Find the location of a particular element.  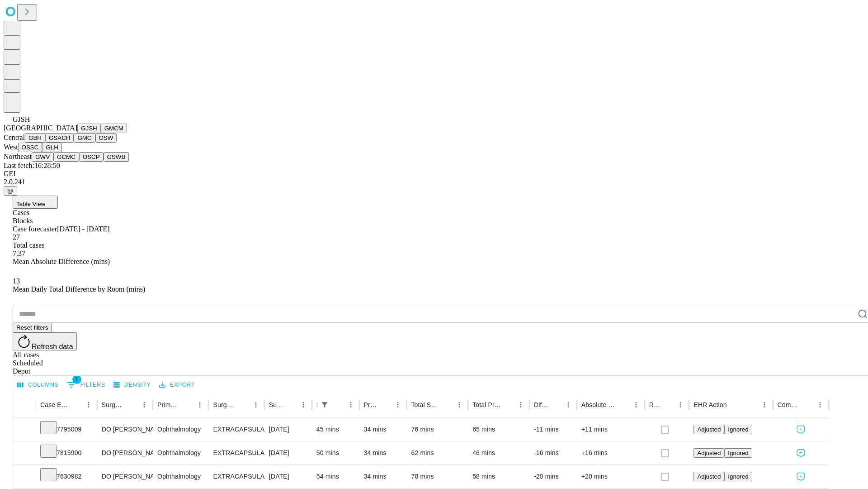

span: 7.37 is located at coordinates (19, 253).